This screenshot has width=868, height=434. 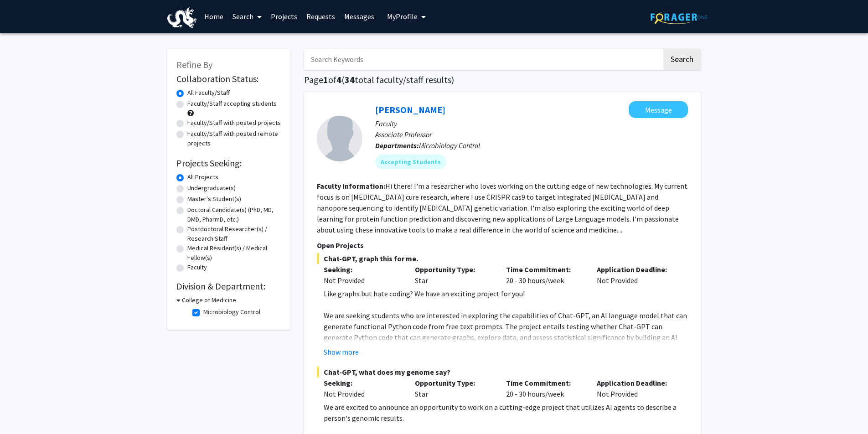 I want to click on label: Medical Resident(s) / Medical Fellow(s), so click(x=234, y=253).